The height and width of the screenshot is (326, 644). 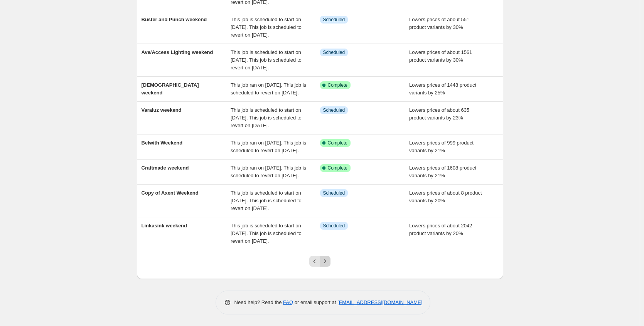 What do you see at coordinates (164, 225) in the screenshot?
I see `span: Linkasink weekend` at bounding box center [164, 225].